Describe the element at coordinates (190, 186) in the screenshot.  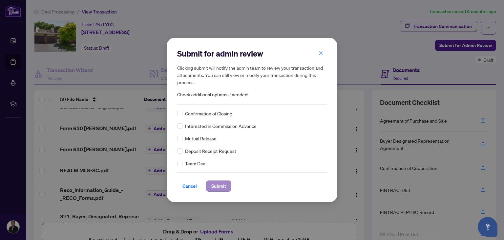
I see `span: Cancel` at that location.